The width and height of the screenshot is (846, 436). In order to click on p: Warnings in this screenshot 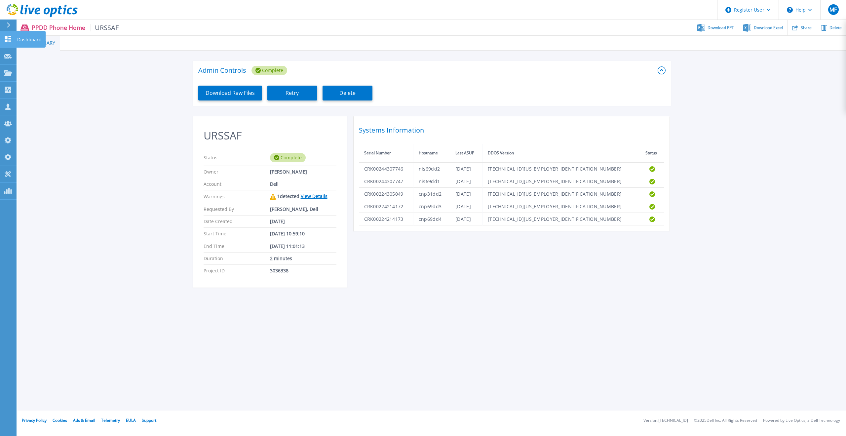, I will do `click(237, 197)`.